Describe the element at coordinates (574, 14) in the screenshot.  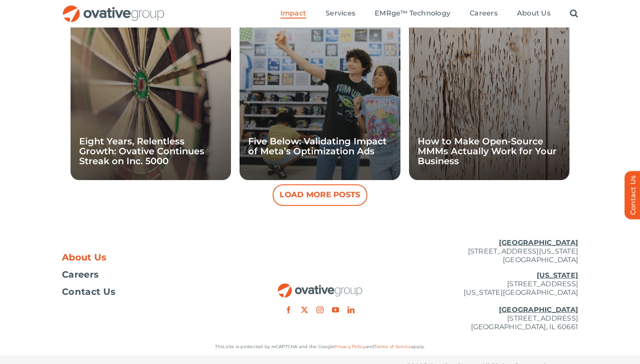
I see `a: Search` at that location.